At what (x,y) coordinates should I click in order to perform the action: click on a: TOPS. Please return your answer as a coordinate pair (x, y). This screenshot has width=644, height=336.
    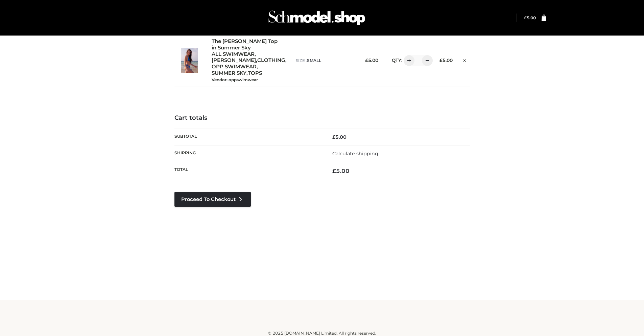
    Looking at the image, I should click on (255, 73).